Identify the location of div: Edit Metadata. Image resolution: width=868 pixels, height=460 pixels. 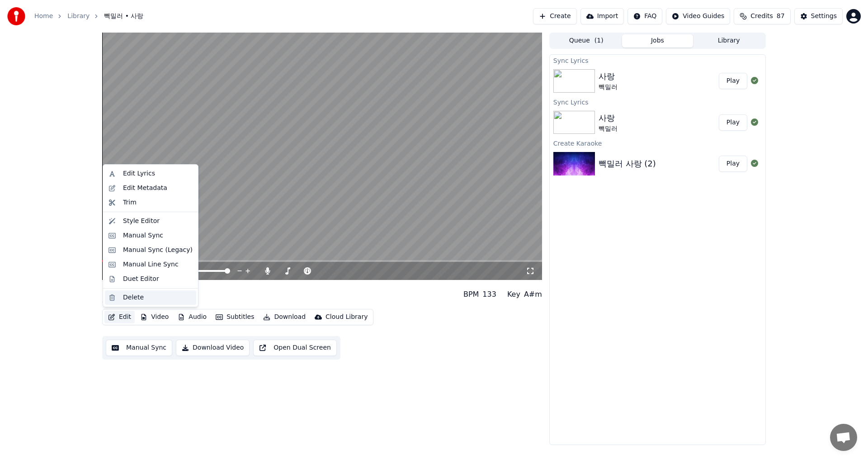
(145, 188).